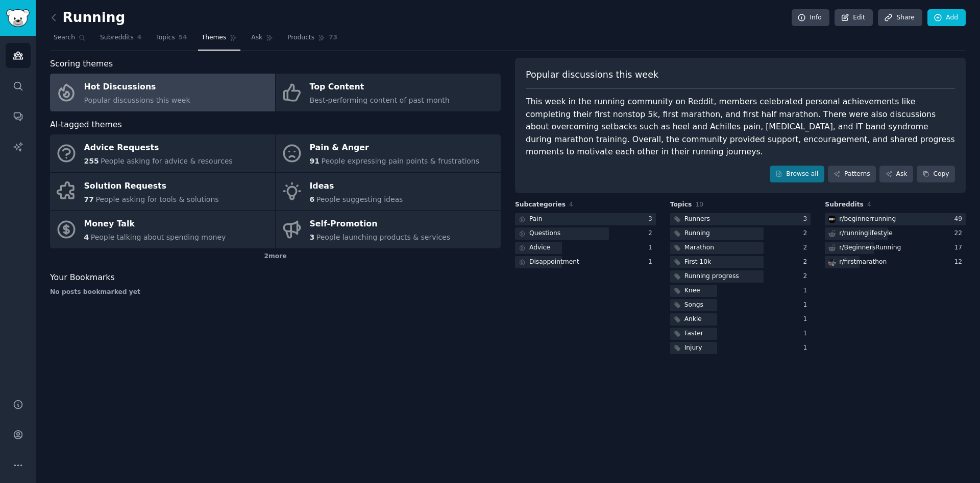 This screenshot has width=980, height=483. Describe the element at coordinates (694, 334) in the screenshot. I see `div: Faster` at that location.